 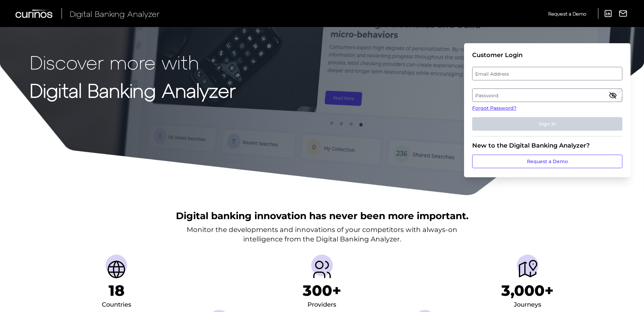 What do you see at coordinates (322, 269) in the screenshot?
I see `img: Providers` at bounding box center [322, 269].